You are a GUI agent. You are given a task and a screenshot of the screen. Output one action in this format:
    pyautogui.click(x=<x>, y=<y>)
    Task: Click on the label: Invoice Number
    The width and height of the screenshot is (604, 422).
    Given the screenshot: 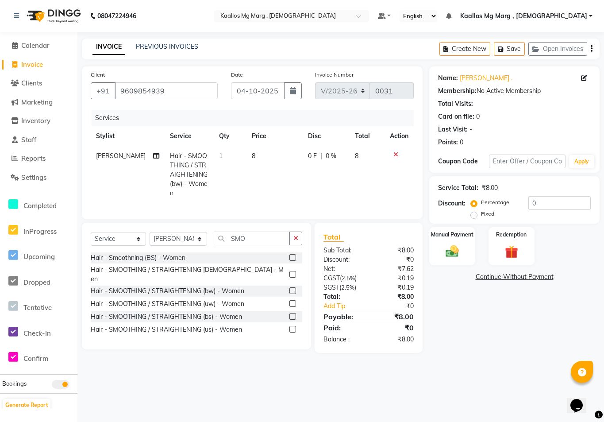 What is the action you would take?
    pyautogui.click(x=334, y=75)
    